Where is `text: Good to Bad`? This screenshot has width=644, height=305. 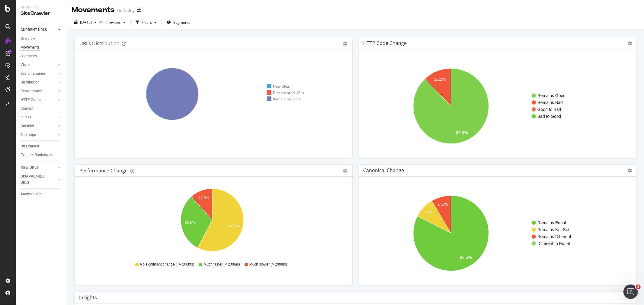 text: Good to Bad is located at coordinates (549, 109).